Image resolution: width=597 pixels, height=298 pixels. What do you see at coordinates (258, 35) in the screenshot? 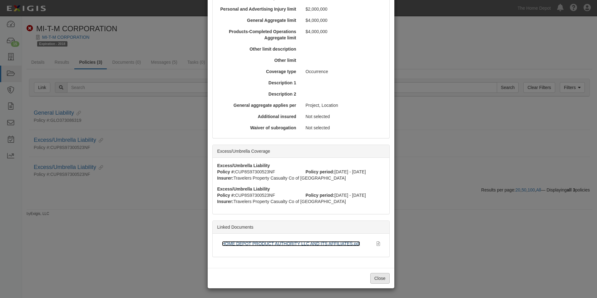
I see `div: Products-Completed Operations Aggregate limit` at bounding box center [258, 35].